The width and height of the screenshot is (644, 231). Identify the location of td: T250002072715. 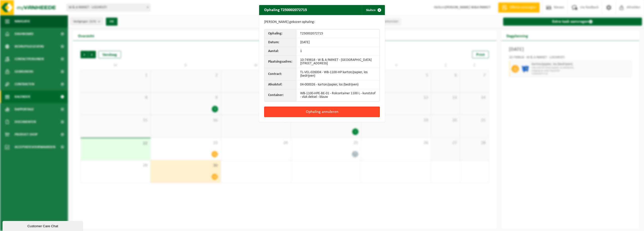
(338, 34).